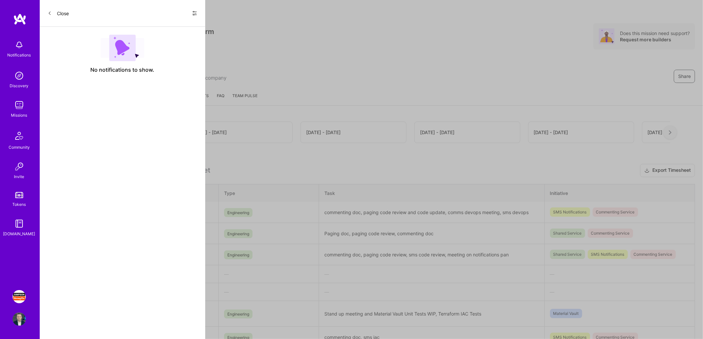 This screenshot has width=703, height=339. Describe the element at coordinates (19, 297) in the screenshot. I see `img: Simpson Strong-Tie: Full-stack engineering team for Platform` at that location.